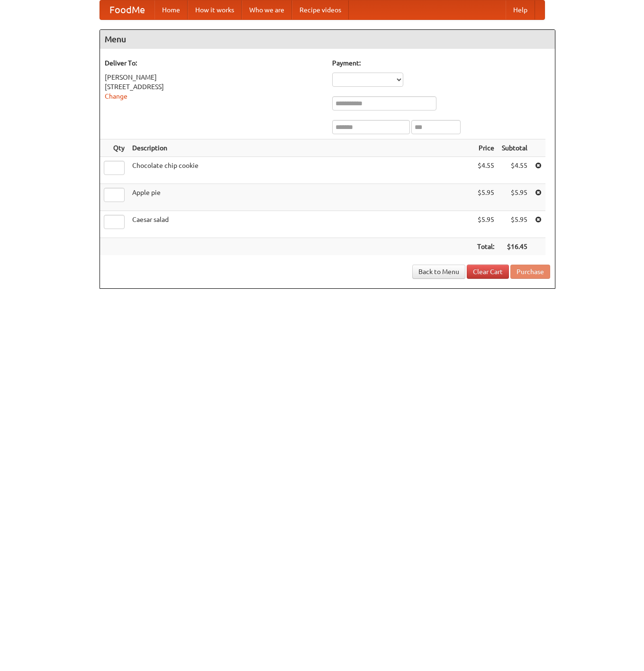 Image resolution: width=644 pixels, height=671 pixels. Describe the element at coordinates (441, 63) in the screenshot. I see `h5: Payment:` at that location.